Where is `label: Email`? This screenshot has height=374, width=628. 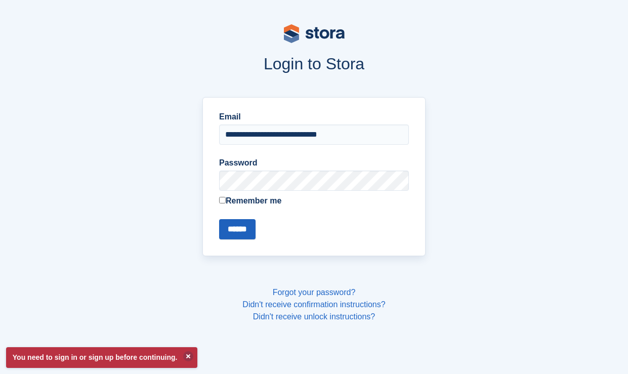
label: Email is located at coordinates (314, 117).